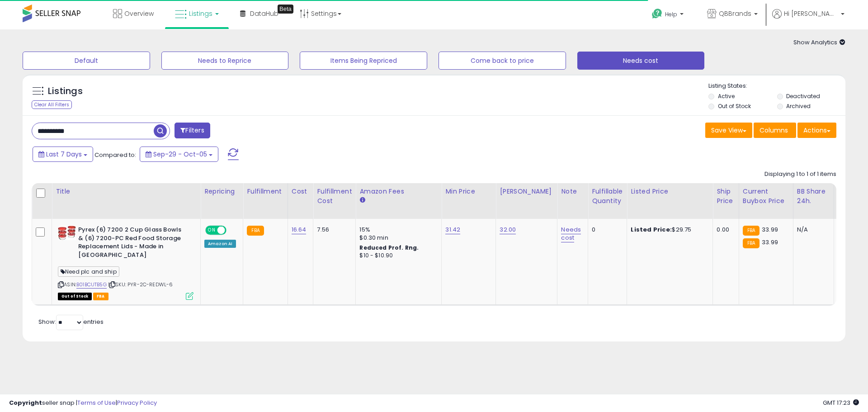 This screenshot has height=412, width=868. I want to click on b: Listed Price:, so click(651, 229).